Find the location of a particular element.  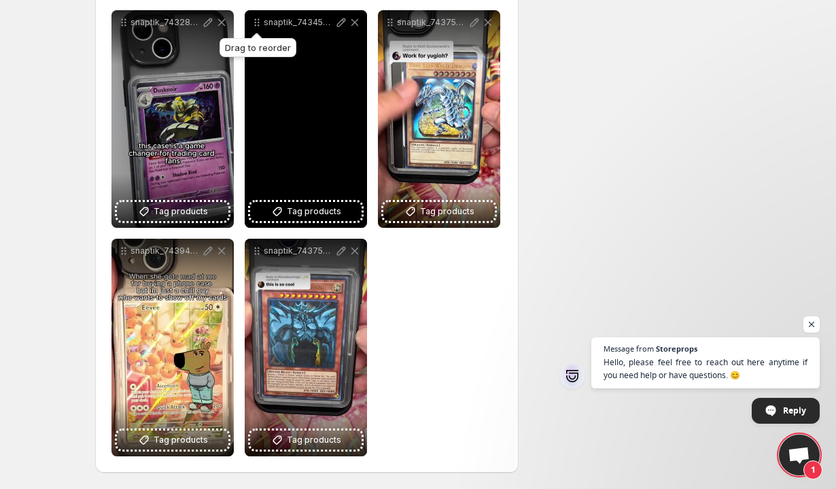

span: Message from is located at coordinates (629, 348).